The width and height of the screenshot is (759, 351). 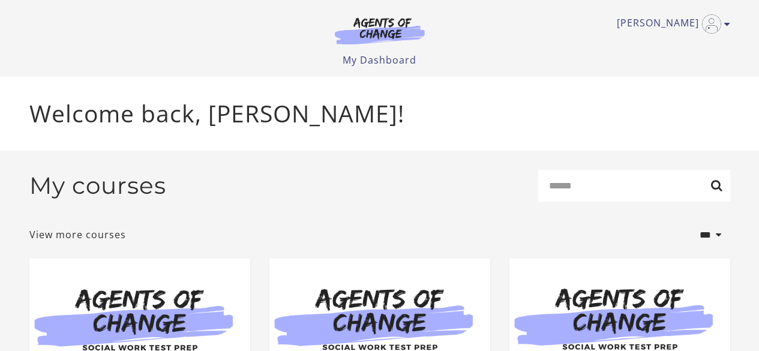 What do you see at coordinates (379, 60) in the screenshot?
I see `a: My Dashboard` at bounding box center [379, 60].